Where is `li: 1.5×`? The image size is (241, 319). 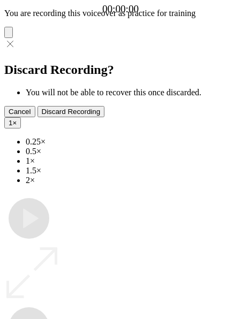 li: 1.5× is located at coordinates (131, 171).